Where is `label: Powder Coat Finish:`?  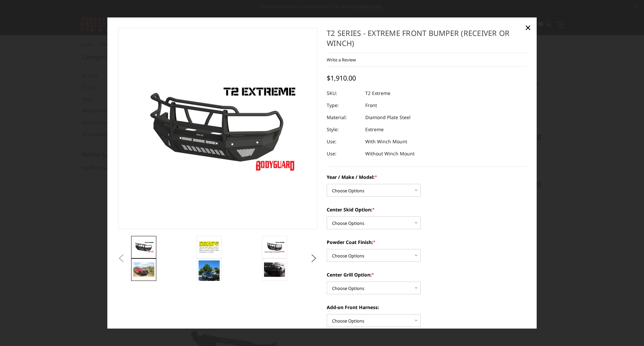
label: Powder Coat Finish: is located at coordinates (426, 242).